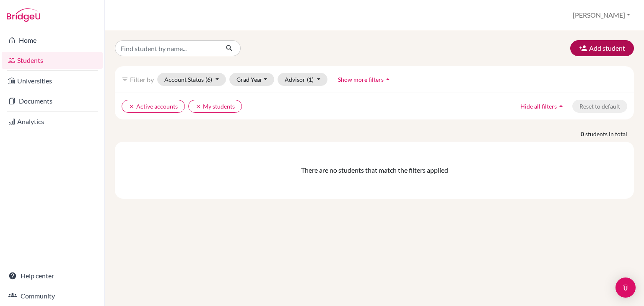 The height and width of the screenshot is (306, 644). What do you see at coordinates (52, 81) in the screenshot?
I see `a: Universities` at bounding box center [52, 81].